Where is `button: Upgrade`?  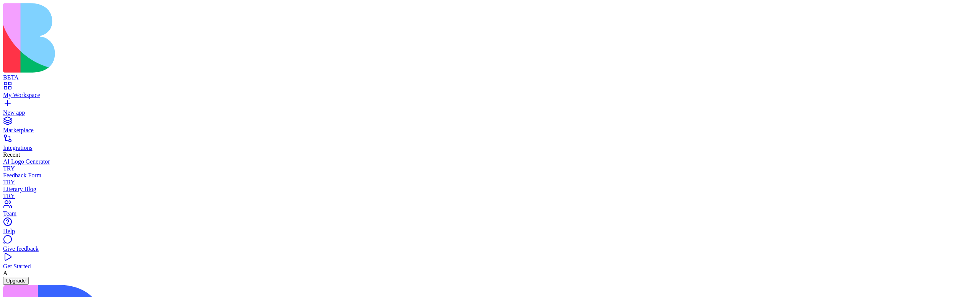
button: Upgrade is located at coordinates (16, 280).